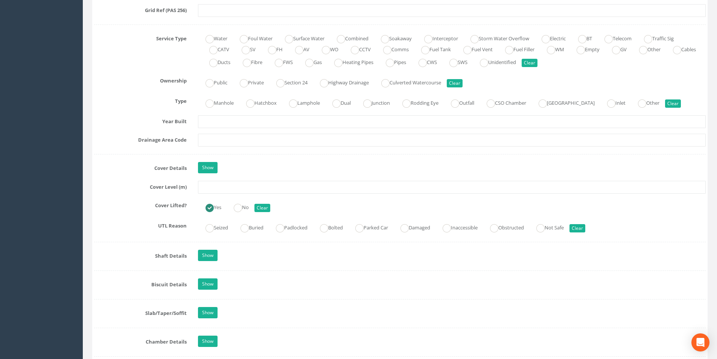 This screenshot has width=717, height=359. Describe the element at coordinates (140, 138) in the screenshot. I see `label: Drainage Area Code` at that location.